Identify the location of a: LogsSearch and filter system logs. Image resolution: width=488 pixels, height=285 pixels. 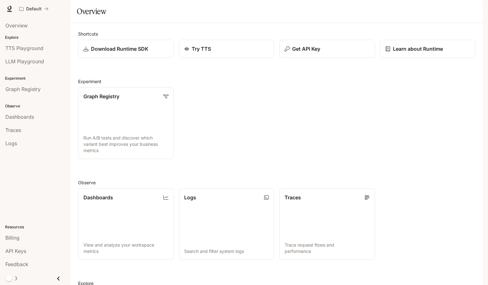
(227, 224).